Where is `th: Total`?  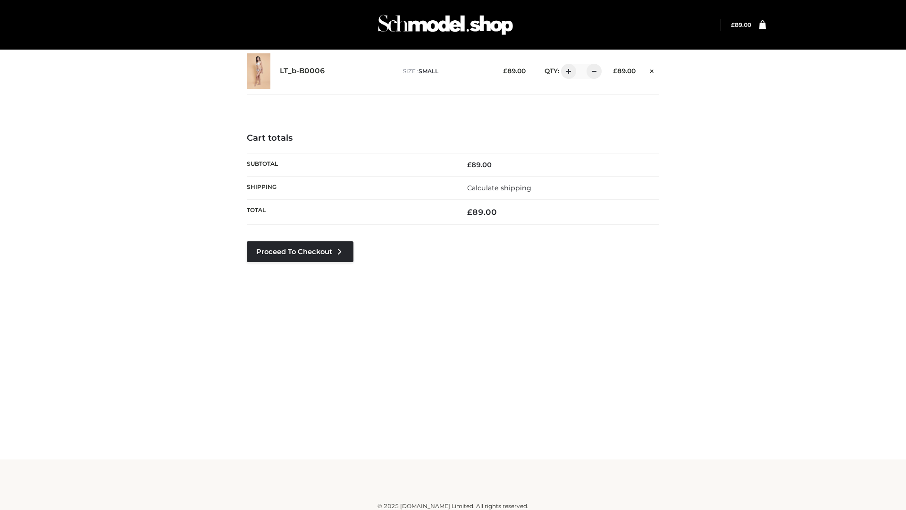
th: Total is located at coordinates (350, 212).